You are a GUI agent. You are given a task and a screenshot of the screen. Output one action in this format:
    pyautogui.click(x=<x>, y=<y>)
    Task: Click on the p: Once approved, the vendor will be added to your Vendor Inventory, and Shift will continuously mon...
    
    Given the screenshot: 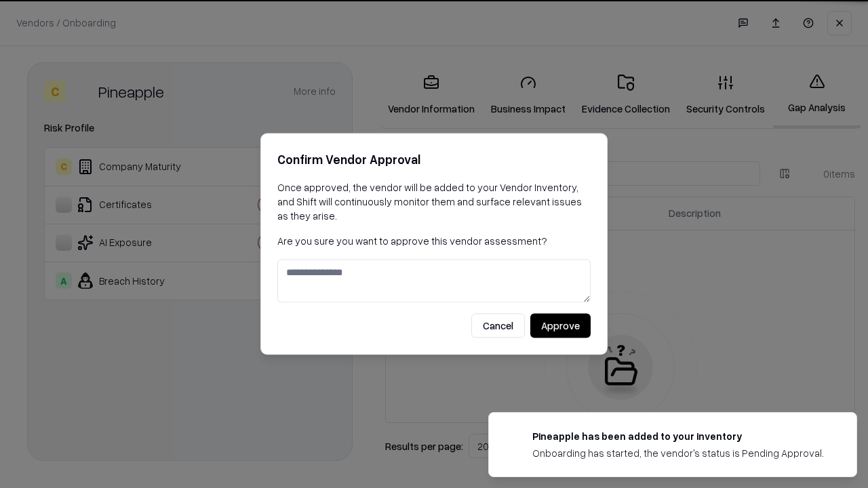 What is the action you would take?
    pyautogui.click(x=434, y=201)
    